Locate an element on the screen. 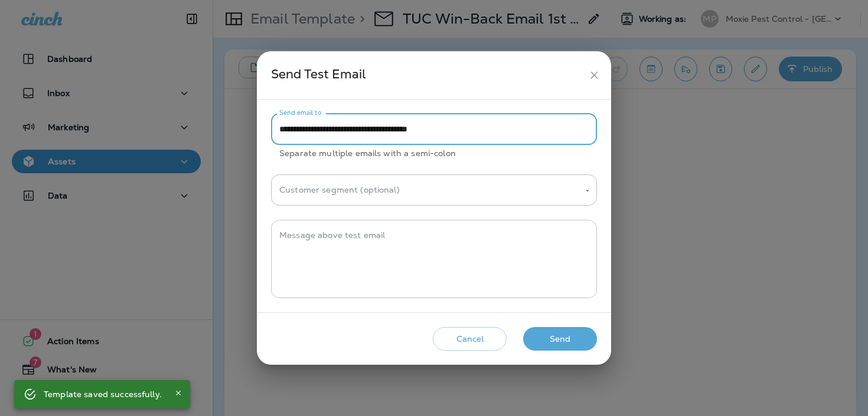 The width and height of the screenshot is (868, 416). button: Open is located at coordinates (587, 191).